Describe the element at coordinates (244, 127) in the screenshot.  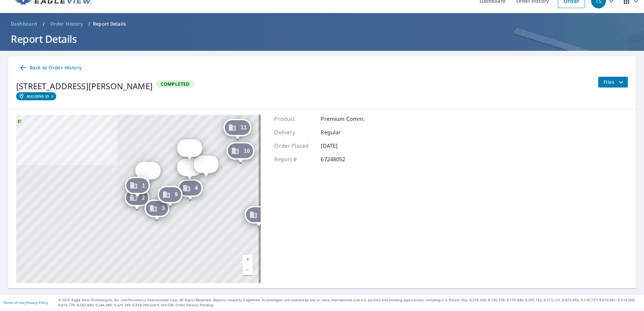
I see `span: 11` at that location.